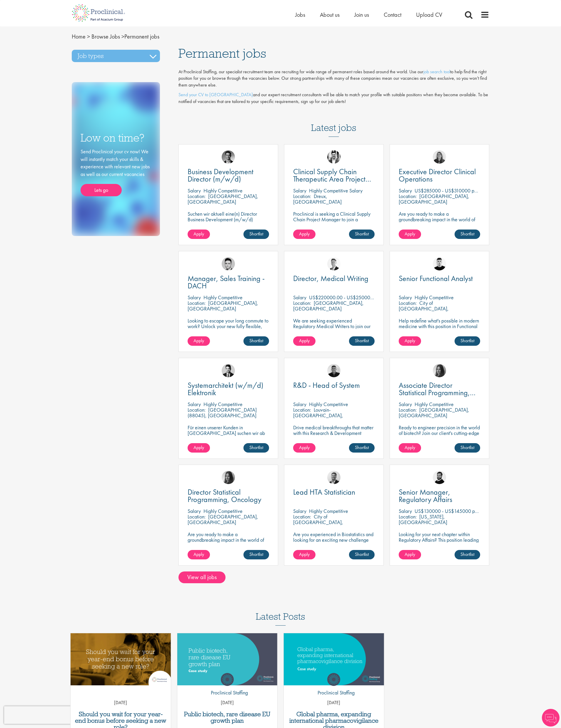  I want to click on a: Senior Functional Analyst, so click(440, 278).